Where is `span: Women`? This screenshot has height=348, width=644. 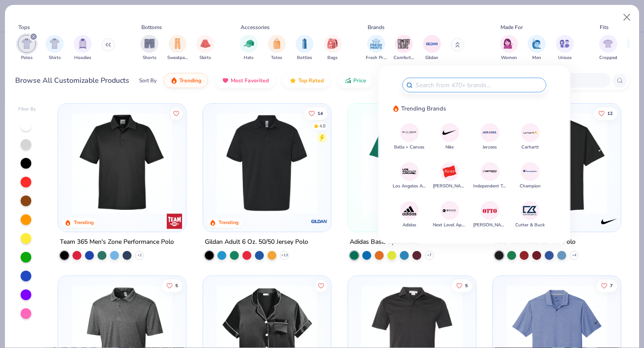 span: Women is located at coordinates (509, 58).